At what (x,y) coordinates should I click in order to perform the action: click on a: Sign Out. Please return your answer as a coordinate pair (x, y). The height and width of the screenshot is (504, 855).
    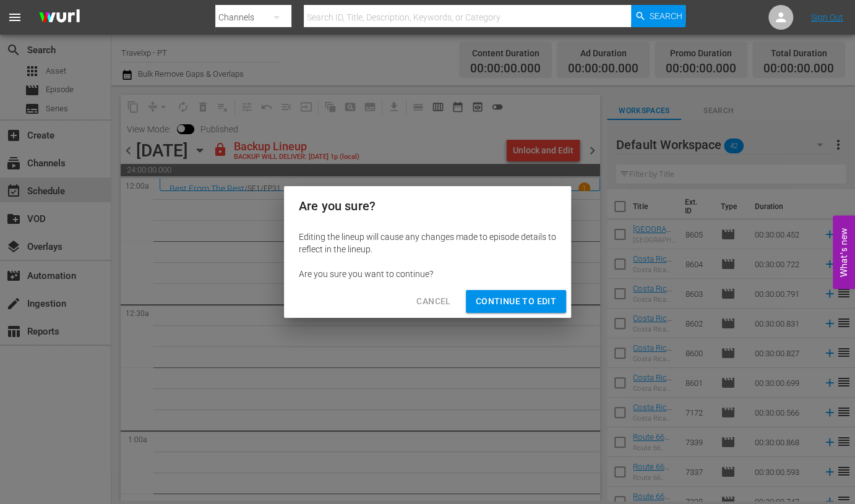
    Looking at the image, I should click on (827, 17).